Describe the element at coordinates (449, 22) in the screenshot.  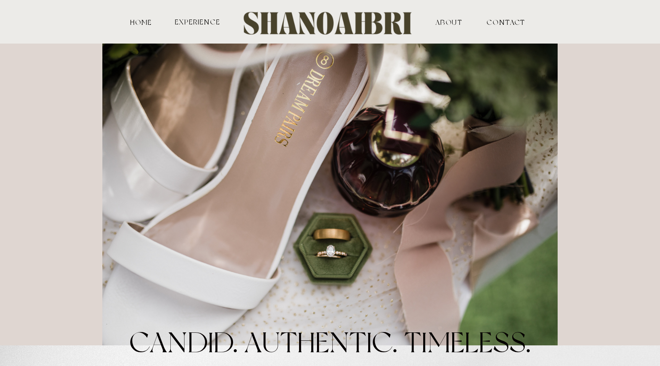
I see `nav: ABOUT` at that location.